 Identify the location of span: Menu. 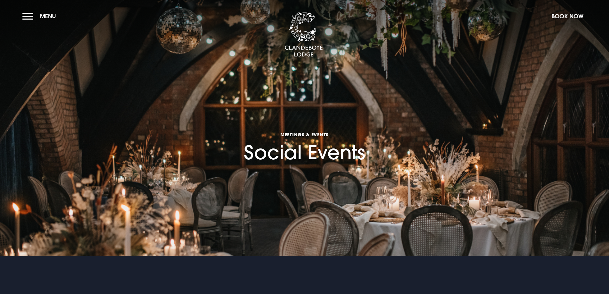
(48, 16).